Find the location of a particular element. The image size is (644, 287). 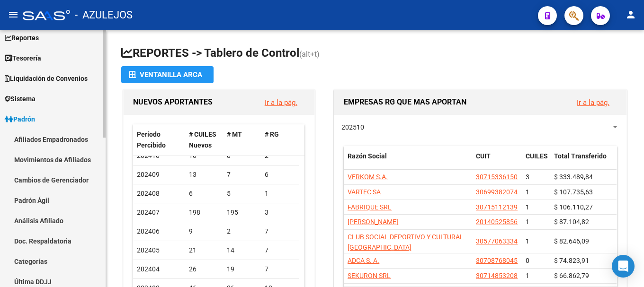

span: $ 66.862,79 is located at coordinates (571, 275).